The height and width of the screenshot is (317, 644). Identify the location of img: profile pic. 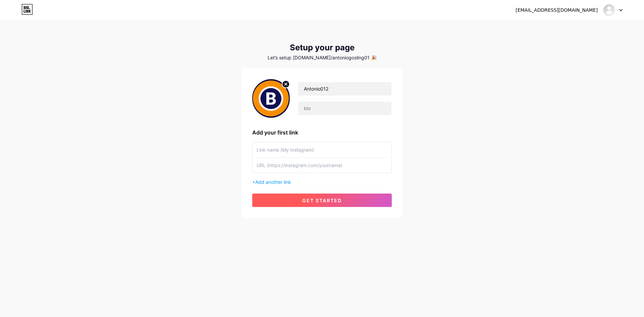
(271, 98).